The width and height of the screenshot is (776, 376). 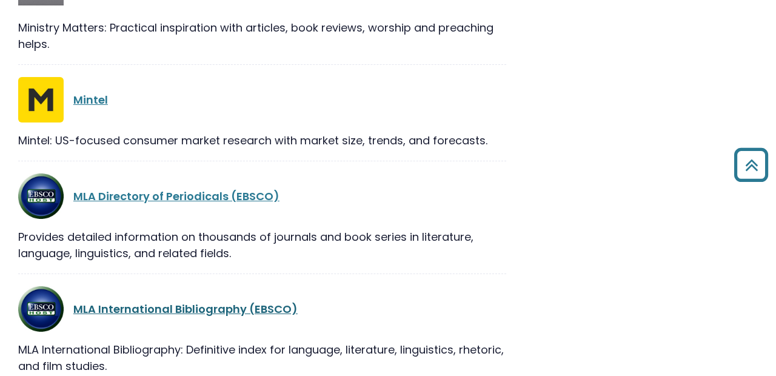 I want to click on div: MLA International Bibliography: Definitive index for language, literature, linguistics, rhetoric,..., so click(x=262, y=358).